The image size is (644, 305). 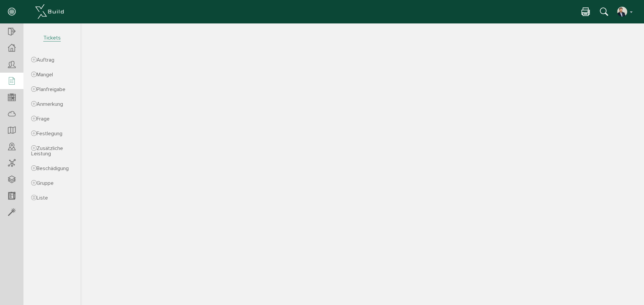 What do you see at coordinates (49, 11) in the screenshot?
I see `img: xBuild_Logo_Horizontal_White.png` at bounding box center [49, 11].